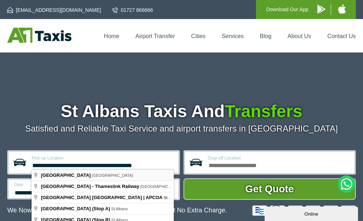  I want to click on label: Pick-up Location, so click(103, 158).